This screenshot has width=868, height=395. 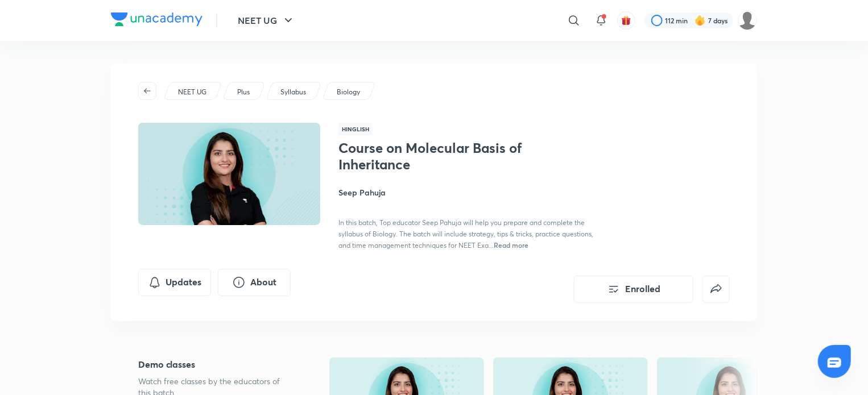 I want to click on button: About, so click(x=254, y=283).